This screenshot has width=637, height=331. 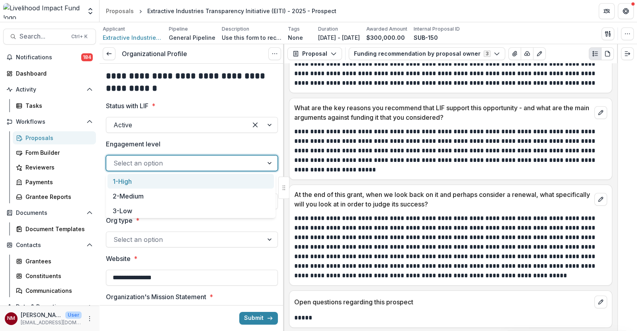 I want to click on button: Notifications184, so click(x=49, y=57).